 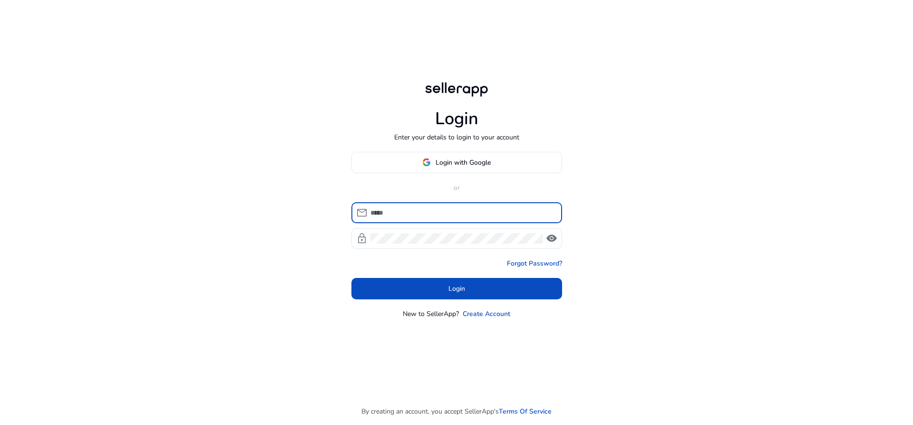 I want to click on span: mail, so click(x=362, y=213).